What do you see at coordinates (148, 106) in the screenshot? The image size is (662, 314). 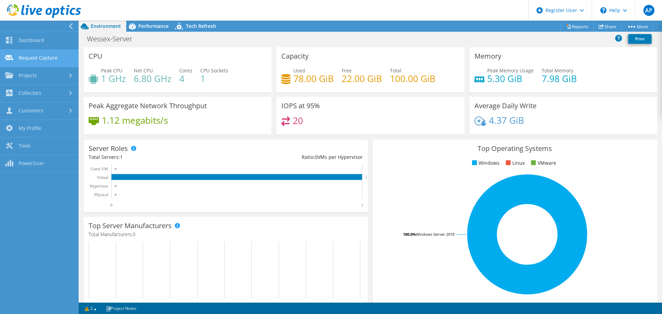 I see `h3: Peak Aggregate Network Throughput` at bounding box center [148, 106].